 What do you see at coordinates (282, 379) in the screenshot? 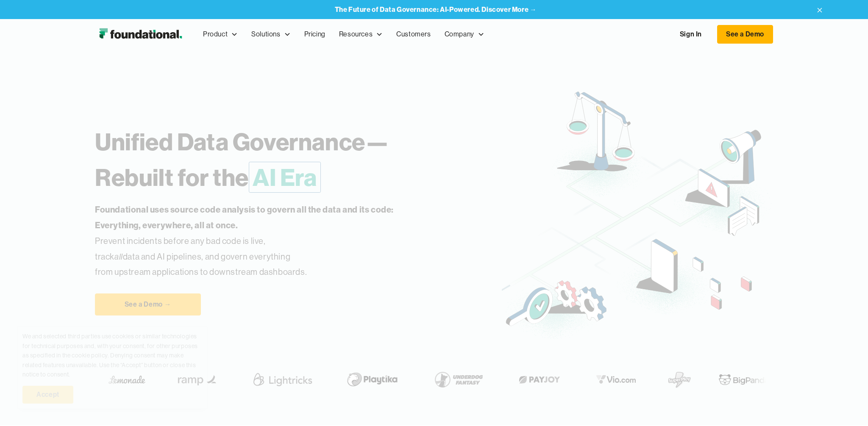
I see `img: Lightricks` at bounding box center [282, 379].